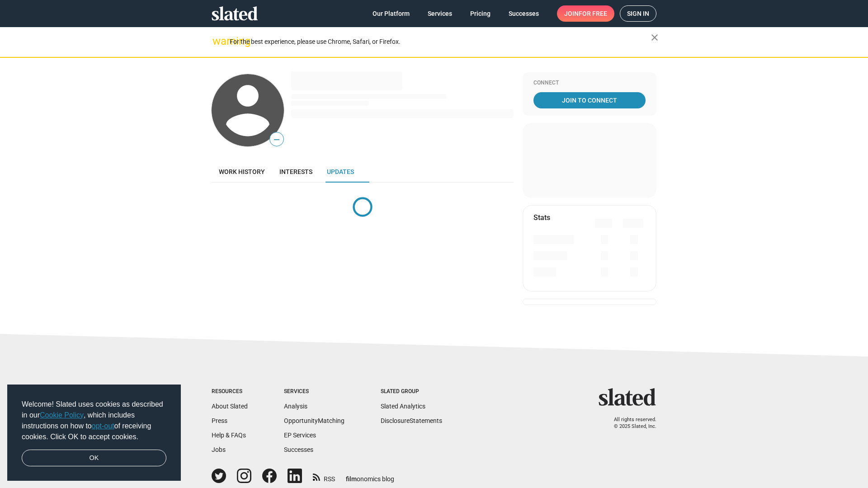 This screenshot has width=868, height=488. I want to click on a: Help & FAQs, so click(229, 435).